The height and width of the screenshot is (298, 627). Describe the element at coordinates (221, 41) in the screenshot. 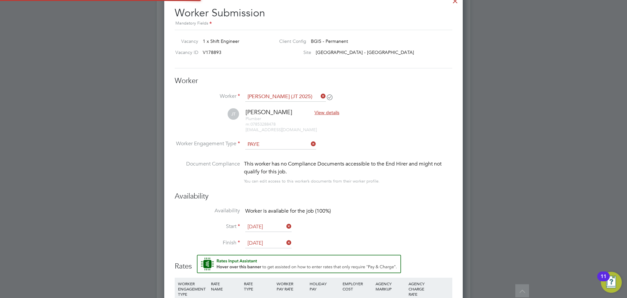

I see `span: 1 x Shift Engineer` at that location.